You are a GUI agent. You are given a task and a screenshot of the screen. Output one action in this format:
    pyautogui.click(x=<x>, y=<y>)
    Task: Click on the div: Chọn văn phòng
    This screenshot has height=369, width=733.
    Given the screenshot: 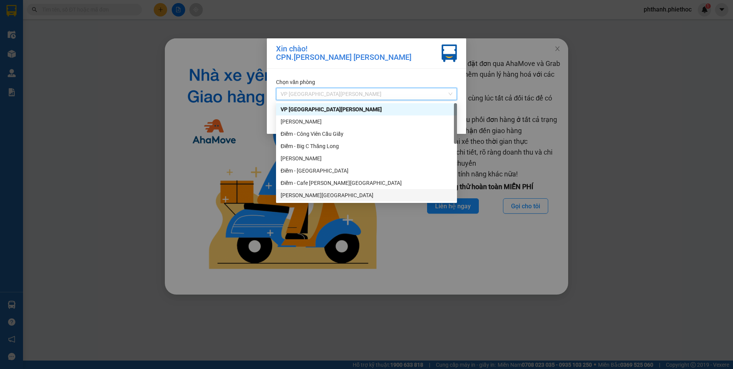 What is the action you would take?
    pyautogui.click(x=366, y=82)
    